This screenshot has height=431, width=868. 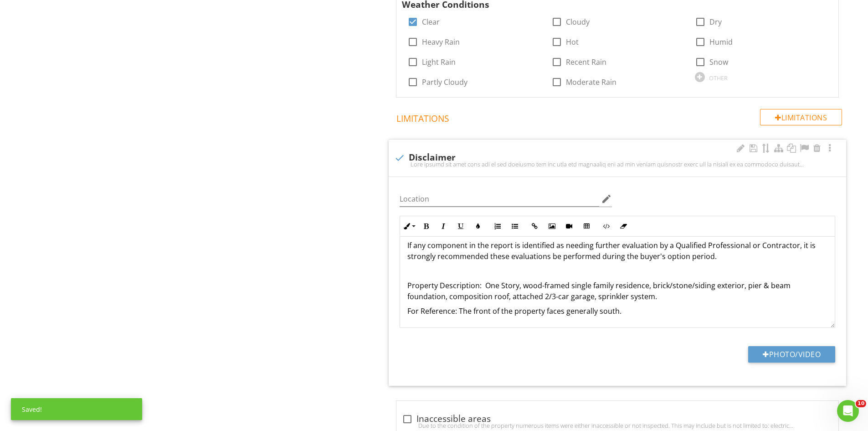 I want to click on label: Moderate Rain, so click(x=591, y=82).